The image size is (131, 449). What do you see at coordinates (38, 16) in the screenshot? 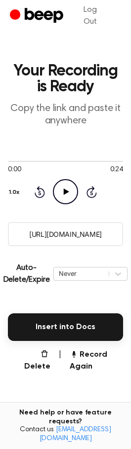
I see `a: Beep` at bounding box center [38, 16].